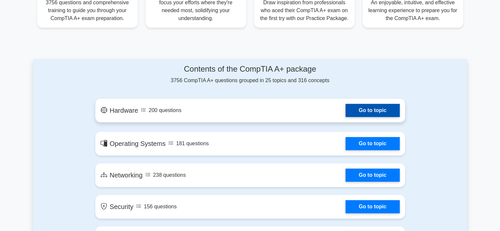  What do you see at coordinates (250, 69) in the screenshot?
I see `h4: Contents of the CompTIA A+ package` at bounding box center [250, 69].